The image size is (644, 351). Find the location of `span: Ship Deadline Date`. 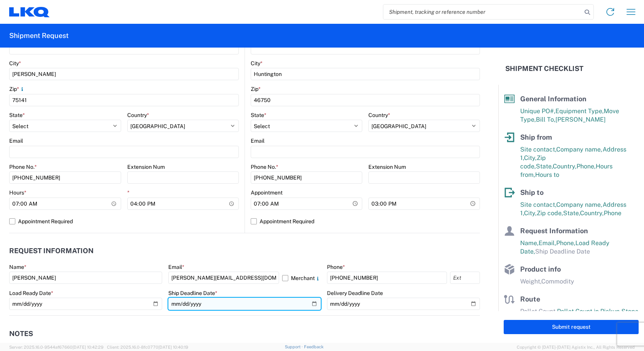

span: Ship Deadline Date is located at coordinates (563, 251).